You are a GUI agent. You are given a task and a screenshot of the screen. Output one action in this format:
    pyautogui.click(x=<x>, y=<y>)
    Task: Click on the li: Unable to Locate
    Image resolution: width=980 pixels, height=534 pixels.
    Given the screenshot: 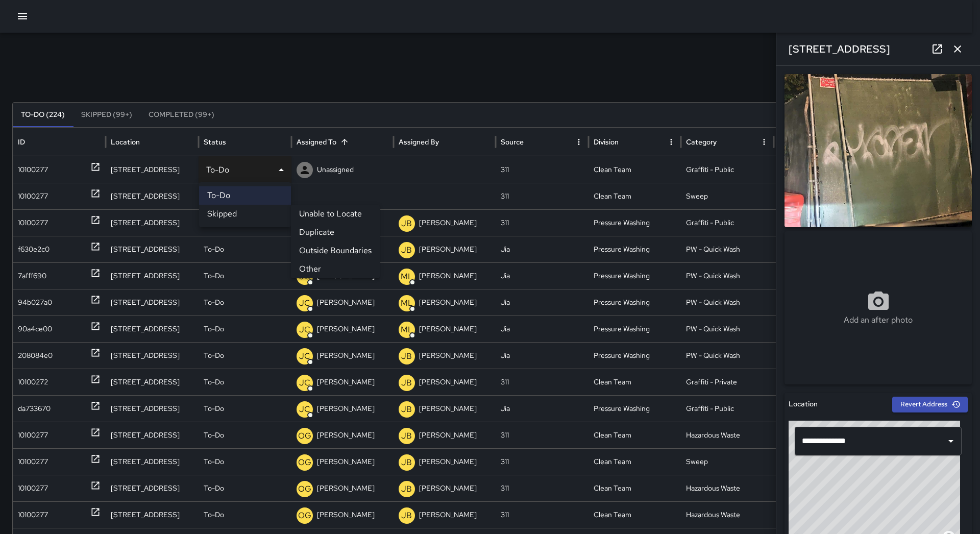 What is the action you would take?
    pyautogui.click(x=335, y=214)
    